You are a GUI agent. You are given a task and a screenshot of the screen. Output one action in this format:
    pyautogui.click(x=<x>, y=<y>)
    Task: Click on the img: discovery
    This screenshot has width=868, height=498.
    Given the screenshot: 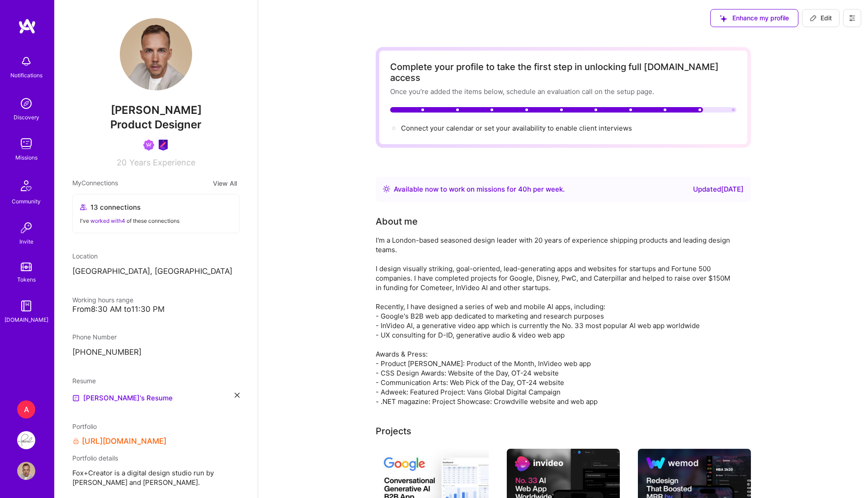 What is the action you would take?
    pyautogui.click(x=26, y=104)
    